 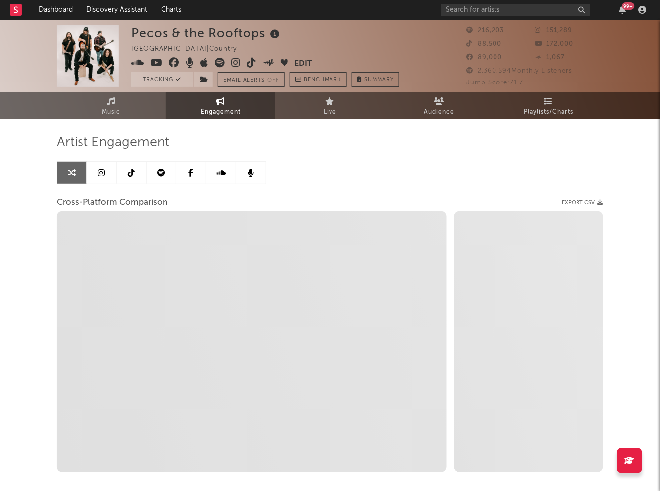 What do you see at coordinates (516, 10) in the screenshot?
I see `input: Search for artists` at bounding box center [516, 10].